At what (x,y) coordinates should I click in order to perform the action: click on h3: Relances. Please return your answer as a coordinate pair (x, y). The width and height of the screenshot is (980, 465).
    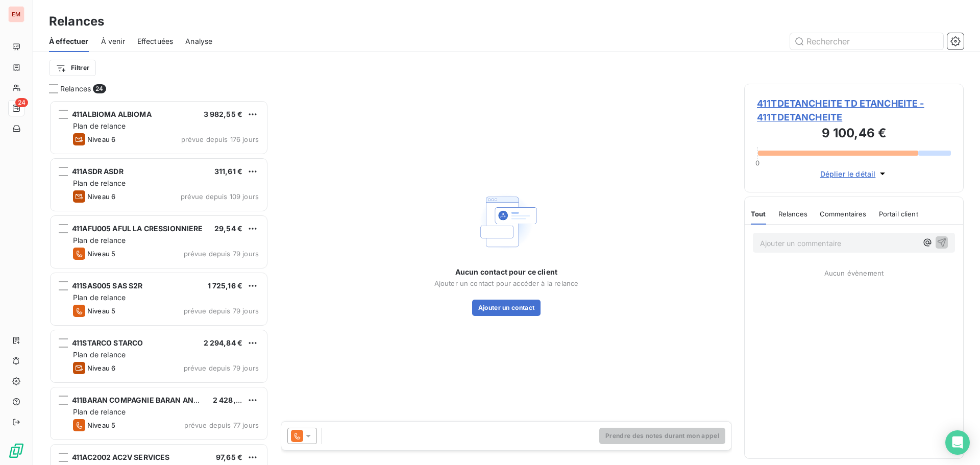
    Looking at the image, I should click on (77, 21).